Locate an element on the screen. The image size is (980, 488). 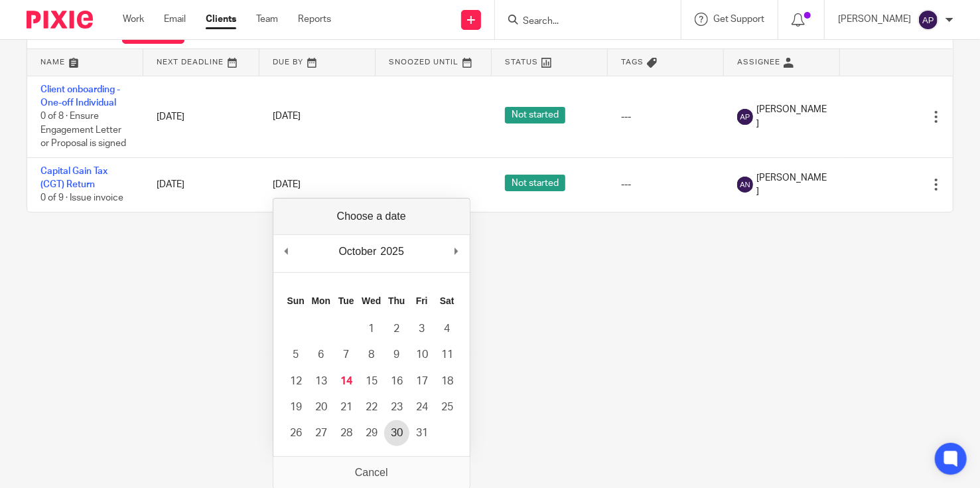
a: Capital Gain Tax (CGT) Return is located at coordinates (74, 178).